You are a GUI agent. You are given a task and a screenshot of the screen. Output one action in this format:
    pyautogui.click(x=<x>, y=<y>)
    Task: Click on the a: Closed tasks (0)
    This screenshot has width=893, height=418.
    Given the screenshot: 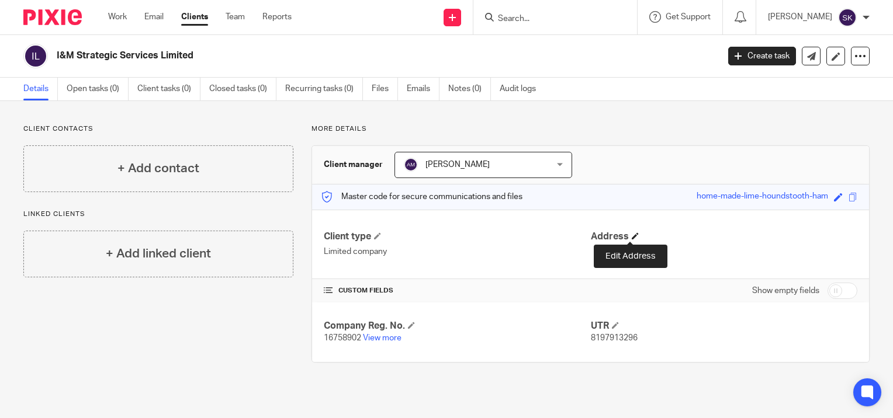 What is the action you would take?
    pyautogui.click(x=242, y=89)
    